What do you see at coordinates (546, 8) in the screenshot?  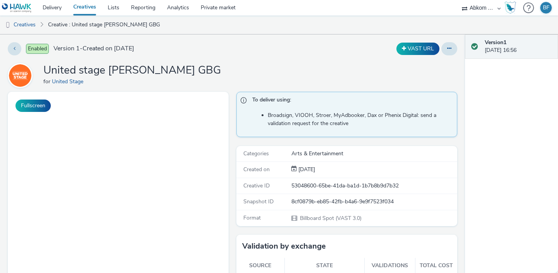 I see `div: BF` at bounding box center [546, 8].